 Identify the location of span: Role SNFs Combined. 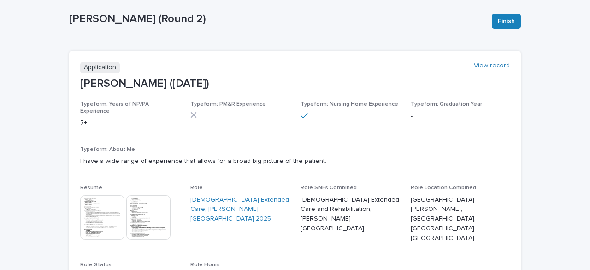
(329, 188).